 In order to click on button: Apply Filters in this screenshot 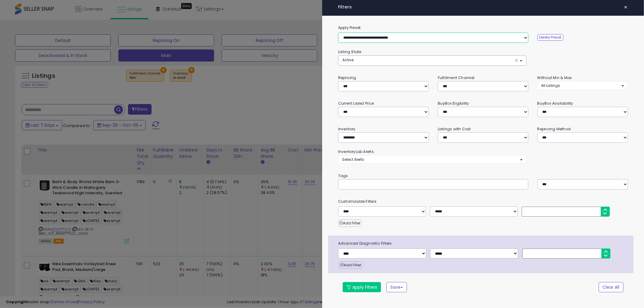, I will do `click(362, 288)`.